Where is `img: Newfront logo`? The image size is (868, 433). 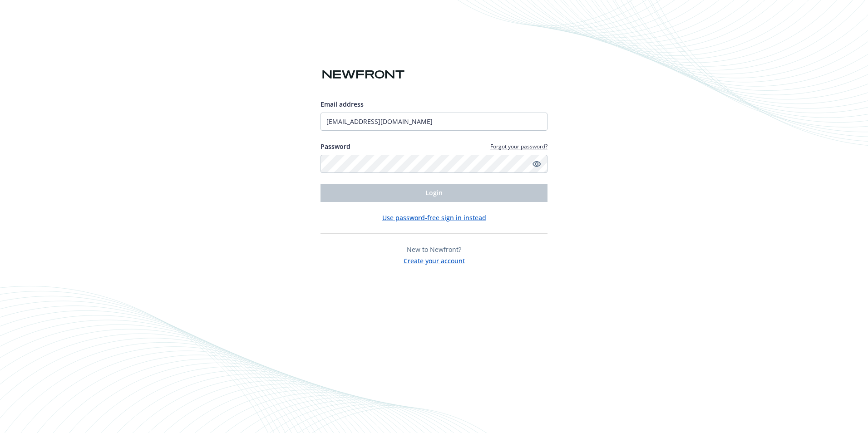 img: Newfront logo is located at coordinates (363, 75).